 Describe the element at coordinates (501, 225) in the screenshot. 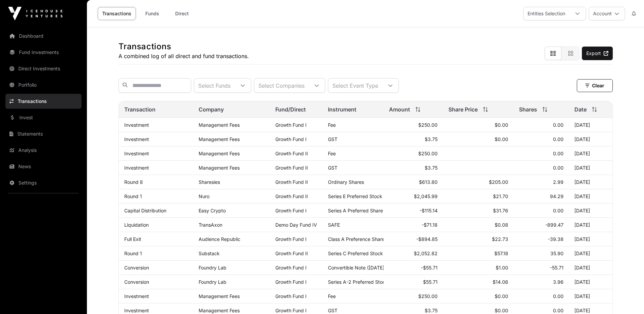

I see `span: $0.08` at that location.